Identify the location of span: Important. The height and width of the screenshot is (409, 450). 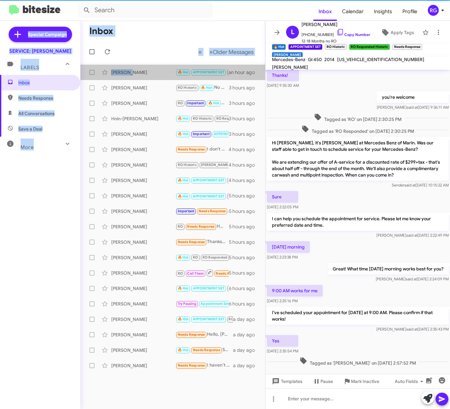
(186, 211).